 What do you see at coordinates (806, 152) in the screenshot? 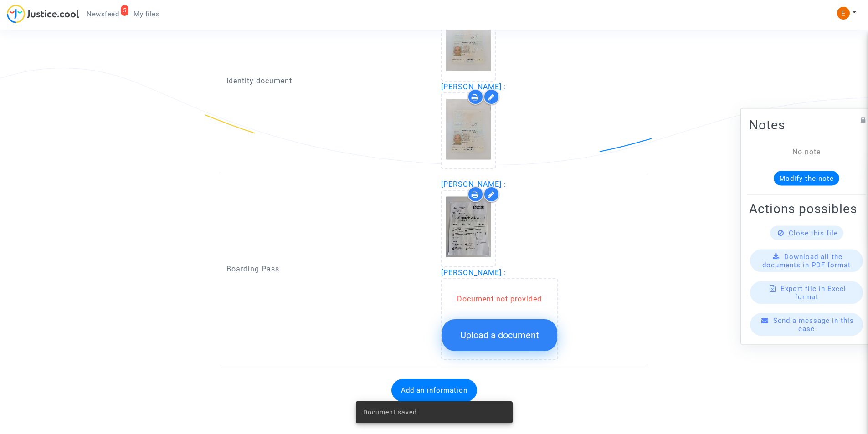
I see `div: No note` at bounding box center [806, 152].